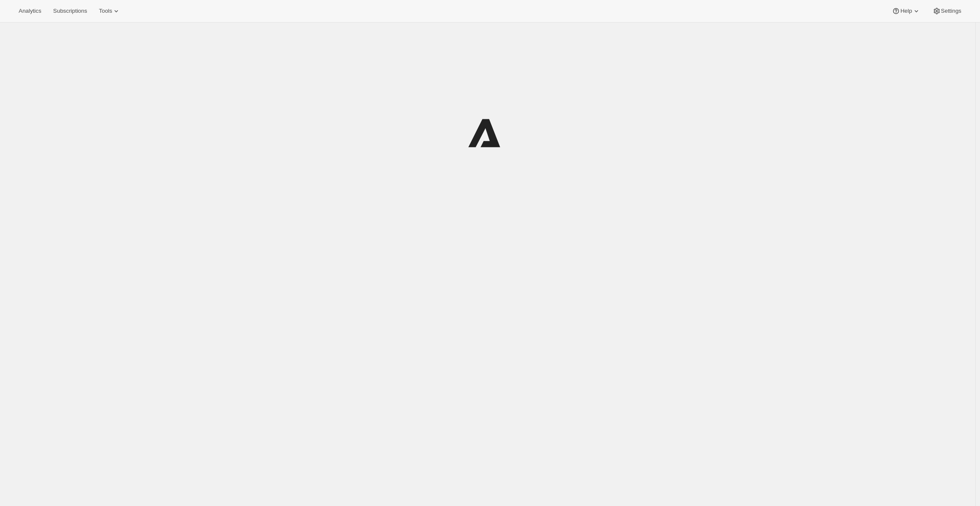 This screenshot has width=980, height=506. What do you see at coordinates (110, 11) in the screenshot?
I see `button: Tools` at bounding box center [110, 11].